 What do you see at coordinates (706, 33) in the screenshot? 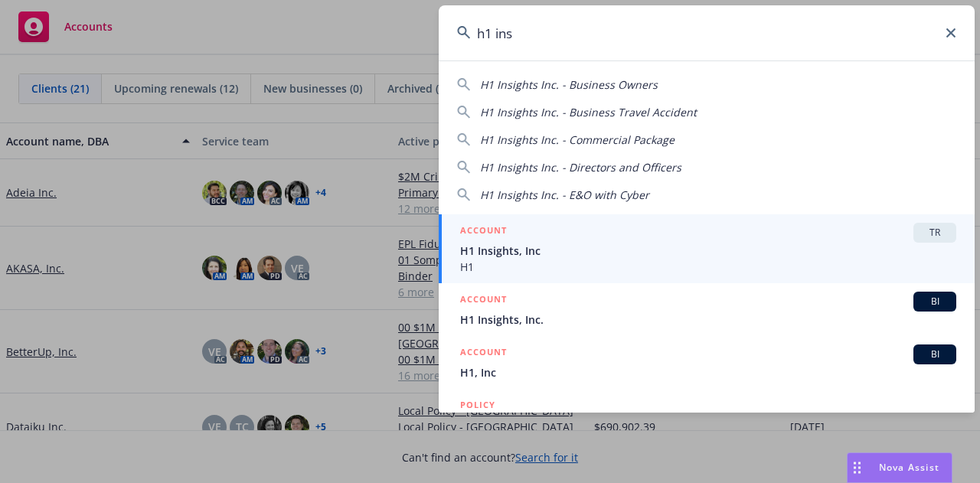
I see `input: Search...` at bounding box center [706, 33].